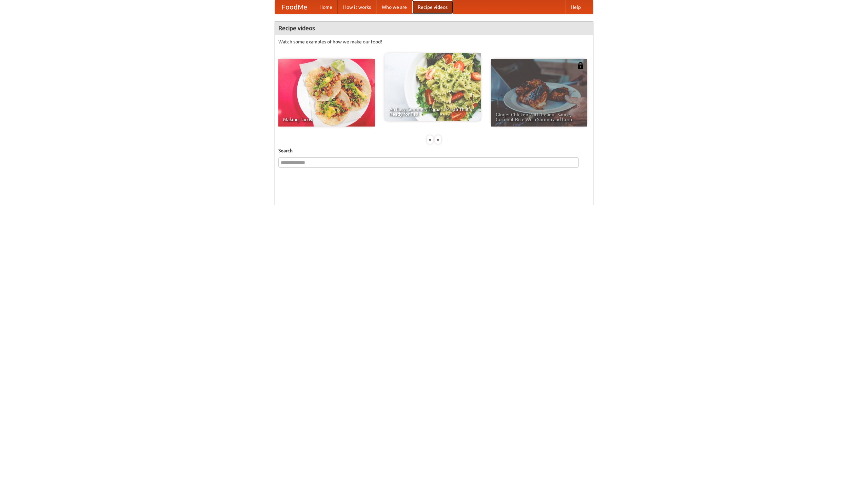 This screenshot has width=868, height=480. What do you see at coordinates (326, 120) in the screenshot?
I see `span: Making Tacos` at bounding box center [326, 120].